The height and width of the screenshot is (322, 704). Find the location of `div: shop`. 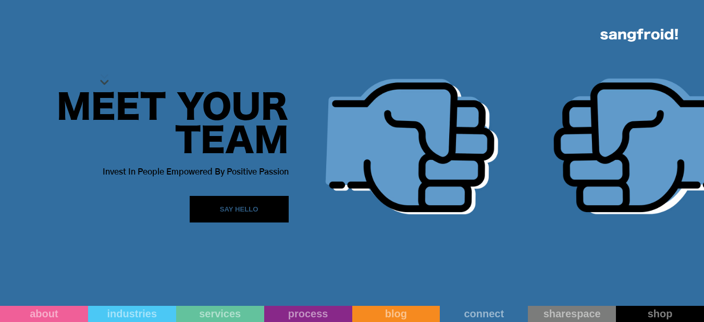

div: shop is located at coordinates (660, 314).